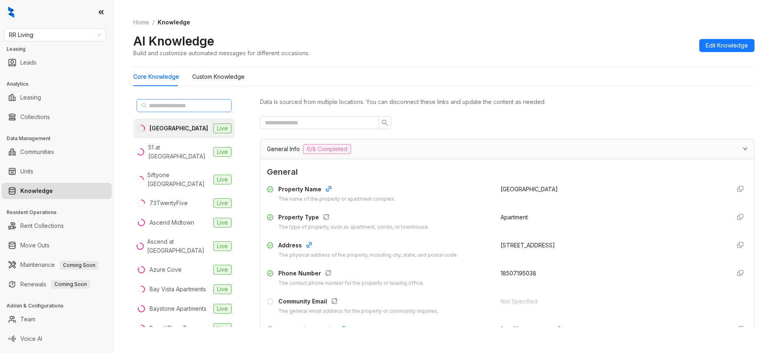 Image resolution: width=774 pixels, height=353 pixels. I want to click on span: Apartment, so click(514, 217).